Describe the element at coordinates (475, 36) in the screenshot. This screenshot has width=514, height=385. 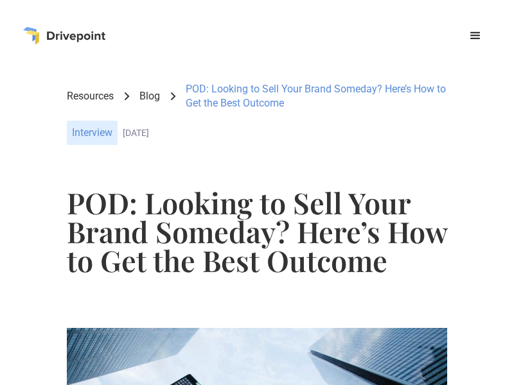
I see `div: menu` at that location.